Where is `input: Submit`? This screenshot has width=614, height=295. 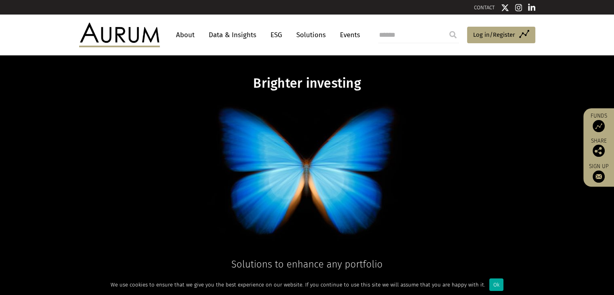 input: Submit is located at coordinates (453, 35).